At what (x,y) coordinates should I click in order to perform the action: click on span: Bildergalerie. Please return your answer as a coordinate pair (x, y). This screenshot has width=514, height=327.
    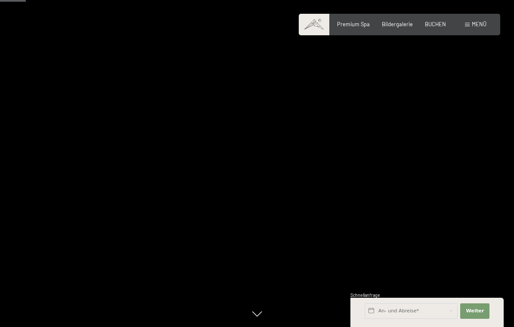
    Looking at the image, I should click on (398, 24).